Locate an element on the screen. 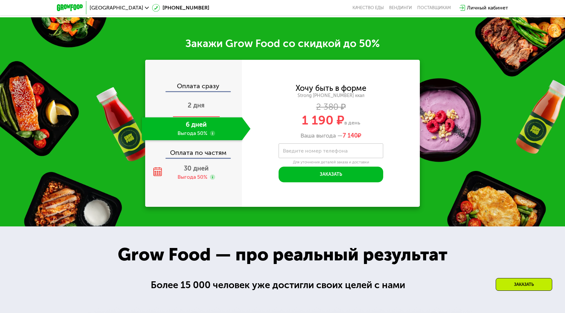  span: 30 дней is located at coordinates (196, 168).